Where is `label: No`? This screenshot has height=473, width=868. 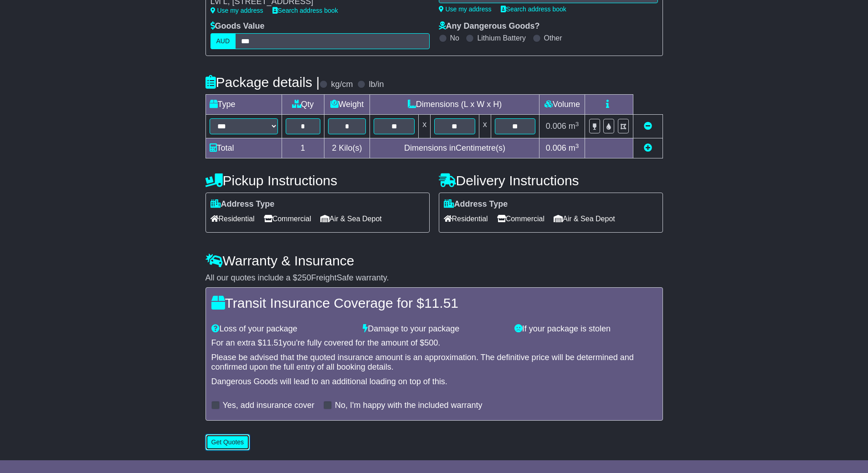 label: No is located at coordinates (455, 38).